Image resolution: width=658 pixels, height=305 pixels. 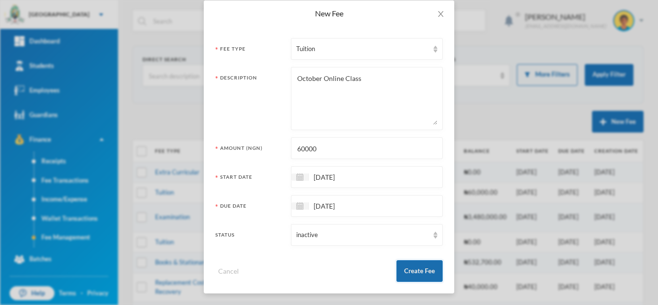 I want to click on textarea: October Online Class, so click(x=367, y=98).